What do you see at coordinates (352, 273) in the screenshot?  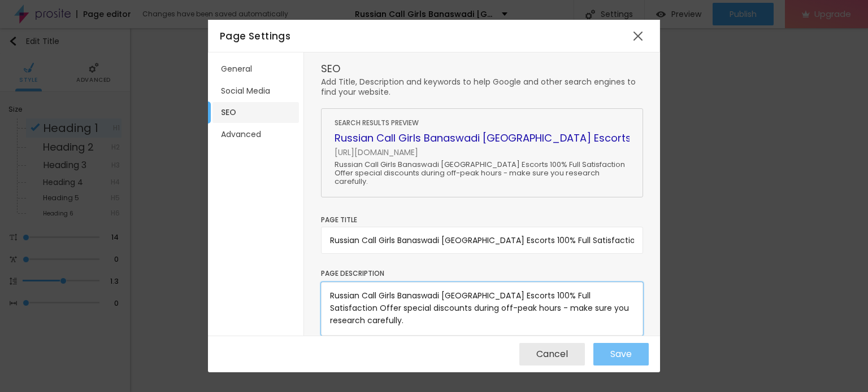 I see `span: Page Description` at bounding box center [352, 273].